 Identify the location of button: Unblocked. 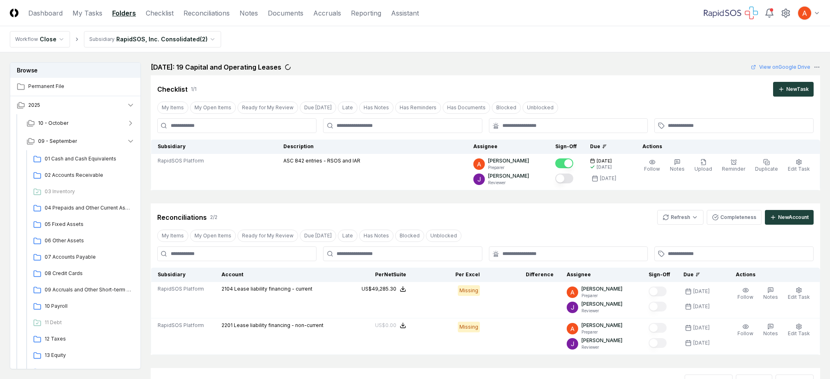
(443, 236).